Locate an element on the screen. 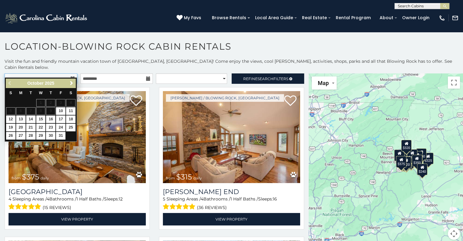  button: Change map style is located at coordinates (324, 83).